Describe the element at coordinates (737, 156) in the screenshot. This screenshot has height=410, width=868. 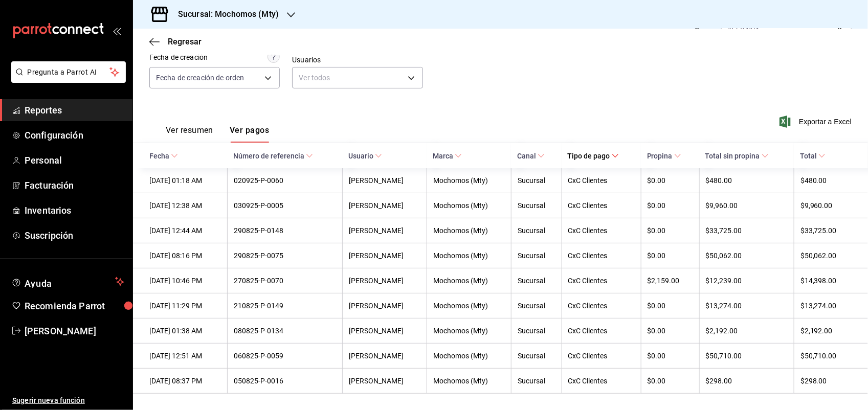
I see `span: Total sin propina` at that location.